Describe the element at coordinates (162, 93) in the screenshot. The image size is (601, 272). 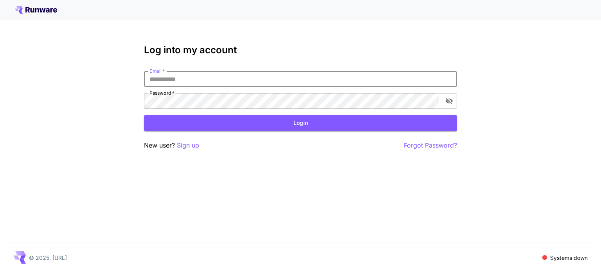
I see `label: Password` at that location.